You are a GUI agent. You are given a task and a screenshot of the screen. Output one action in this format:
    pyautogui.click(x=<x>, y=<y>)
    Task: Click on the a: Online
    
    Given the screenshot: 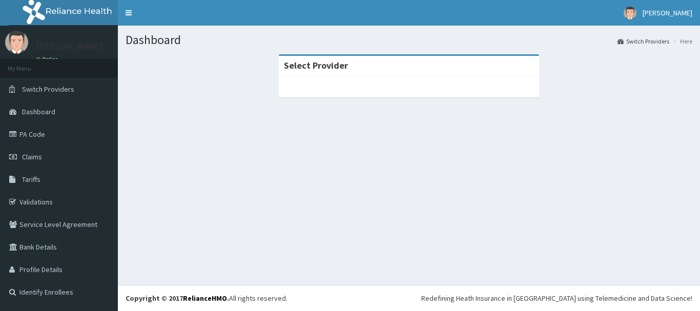 What is the action you would take?
    pyautogui.click(x=48, y=59)
    